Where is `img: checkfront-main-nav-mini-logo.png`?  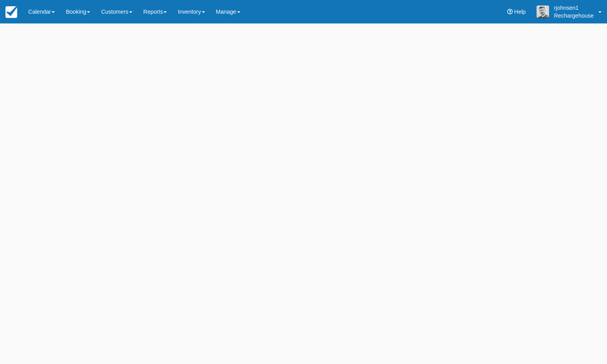 img: checkfront-main-nav-mini-logo.png is located at coordinates (11, 12).